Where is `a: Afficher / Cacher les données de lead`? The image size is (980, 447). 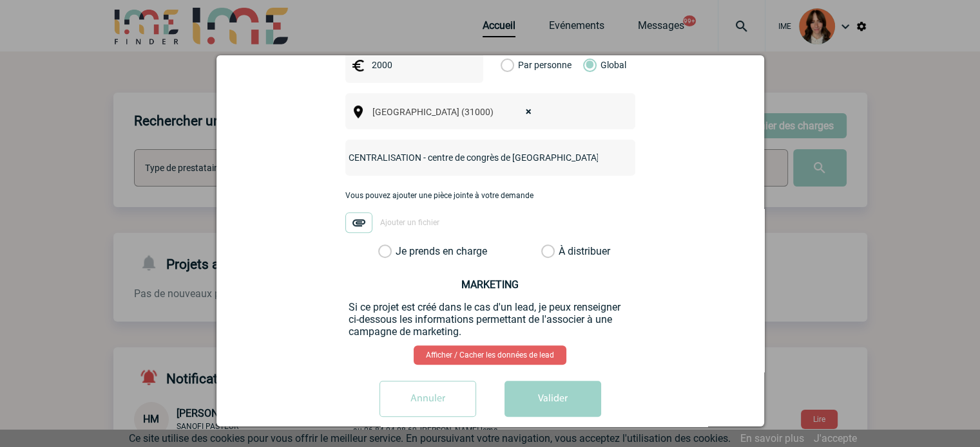
a: Afficher / Cacher les données de lead is located at coordinates (490, 355).